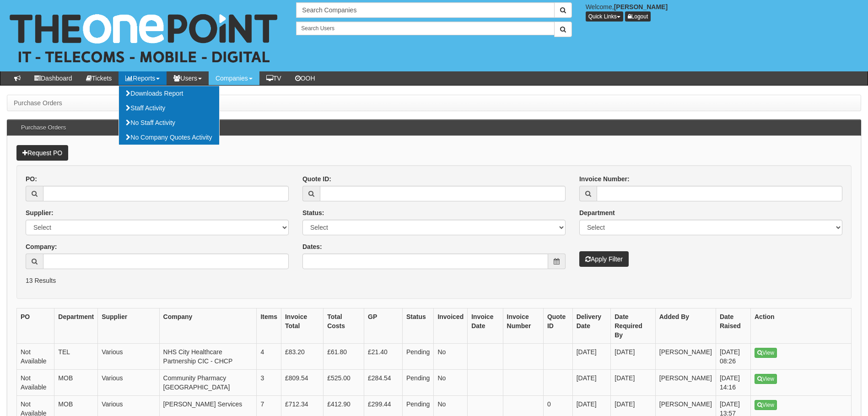 The width and height of the screenshot is (868, 416). What do you see at coordinates (638, 16) in the screenshot?
I see `a: Logout` at bounding box center [638, 16].